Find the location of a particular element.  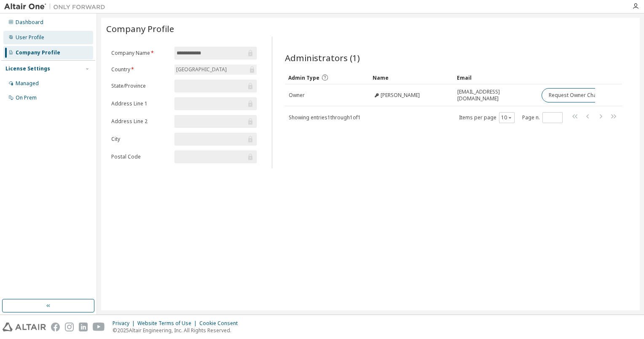

img: Altair One is located at coordinates (57, 7).